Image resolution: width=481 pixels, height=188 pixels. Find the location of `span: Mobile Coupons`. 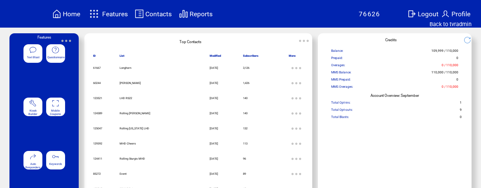

span: Mobile Coupons is located at coordinates (55, 112).